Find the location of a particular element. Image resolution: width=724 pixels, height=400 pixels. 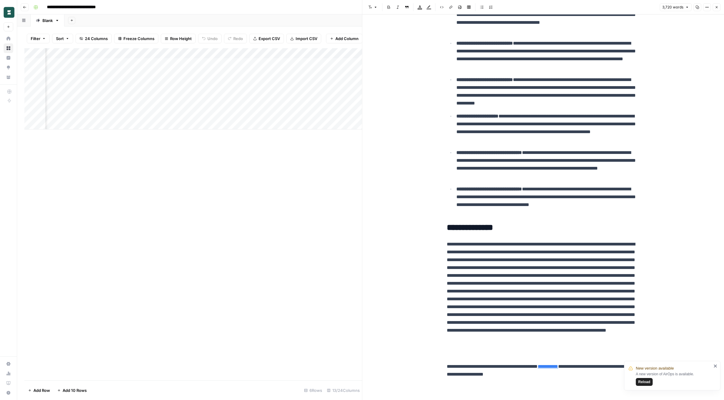

div: Blank is located at coordinates (48, 20).